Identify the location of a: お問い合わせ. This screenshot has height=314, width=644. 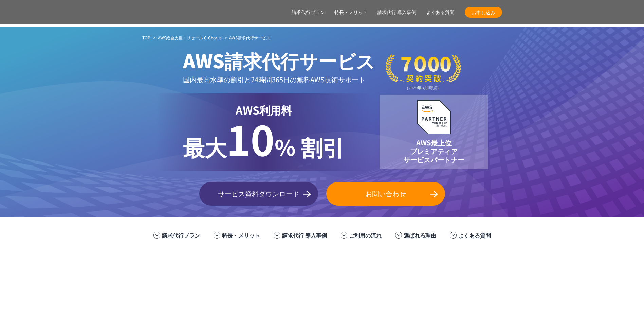
(386, 193).